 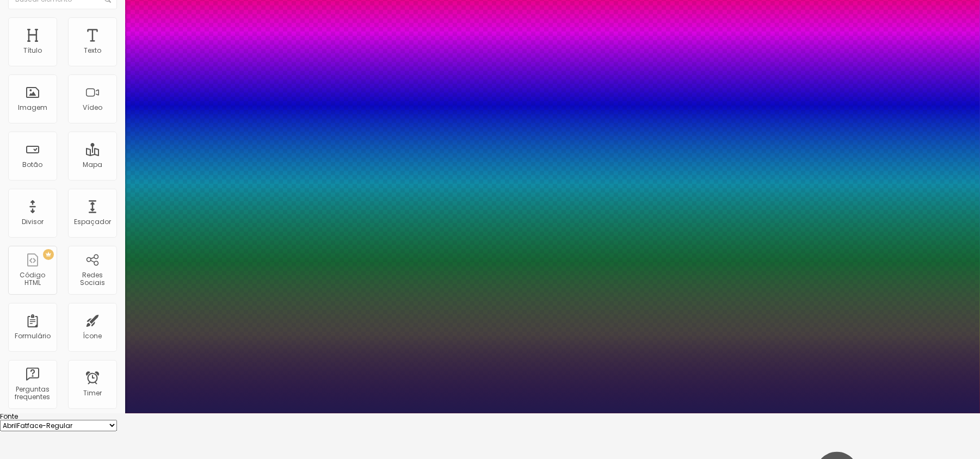 What do you see at coordinates (33, 50) in the screenshot?
I see `div: Título` at bounding box center [33, 50].